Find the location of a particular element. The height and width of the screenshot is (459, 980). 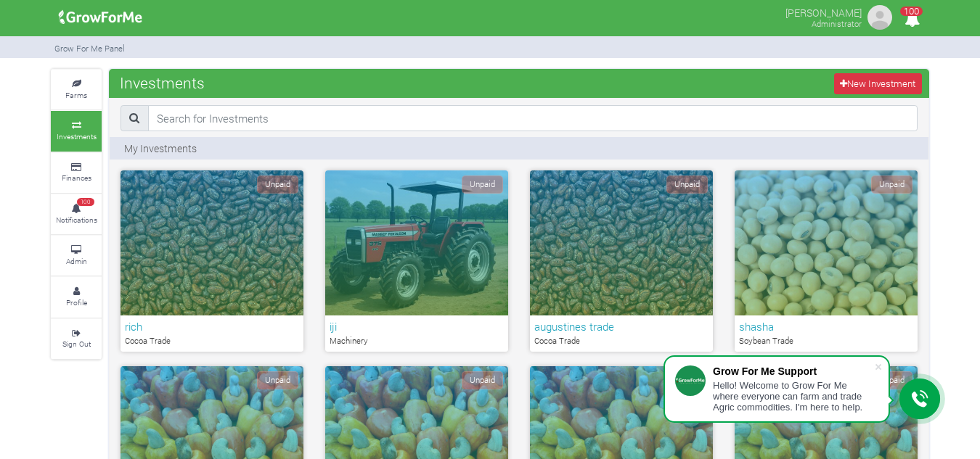

a: Unpaid rich Cocoa Trade is located at coordinates (212, 262).